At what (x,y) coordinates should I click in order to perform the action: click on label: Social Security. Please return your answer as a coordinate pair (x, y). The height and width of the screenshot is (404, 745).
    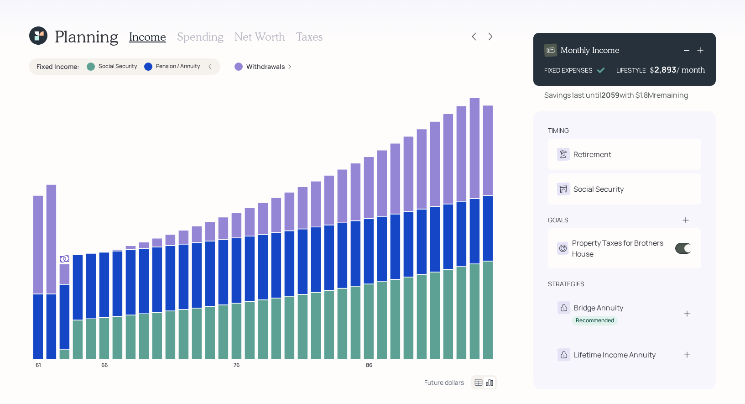
    Looking at the image, I should click on (118, 66).